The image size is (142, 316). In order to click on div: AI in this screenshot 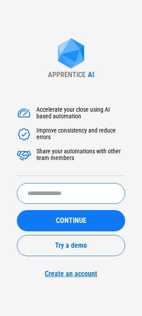, I will do `click(91, 74)`.